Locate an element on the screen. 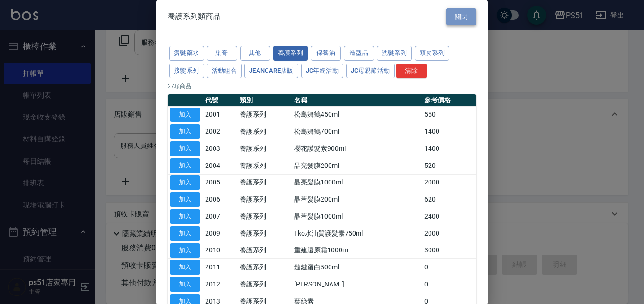 This screenshot has width=644, height=304. td: 晶亮髮膜200ml is located at coordinates (356, 165).